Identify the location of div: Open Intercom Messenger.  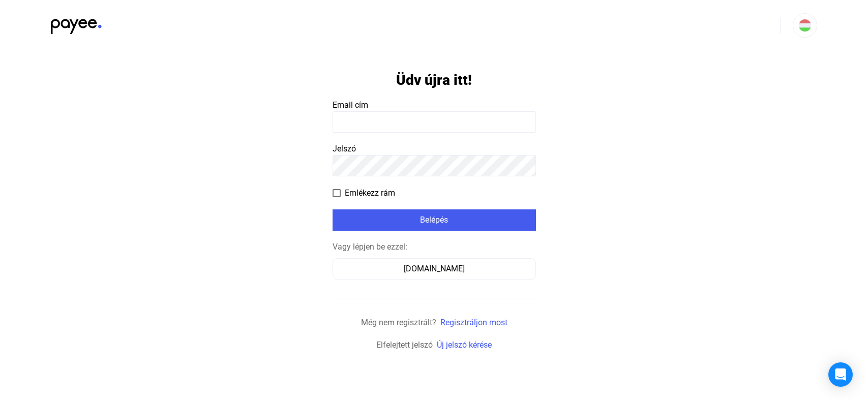
(840, 375).